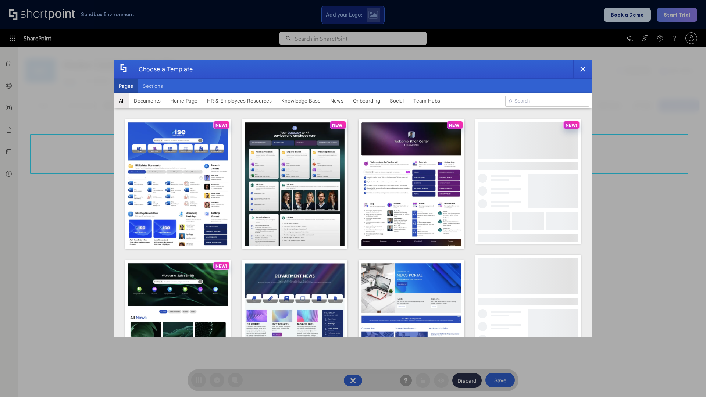  Describe the element at coordinates (427, 101) in the screenshot. I see `button: Team Hubs` at that location.